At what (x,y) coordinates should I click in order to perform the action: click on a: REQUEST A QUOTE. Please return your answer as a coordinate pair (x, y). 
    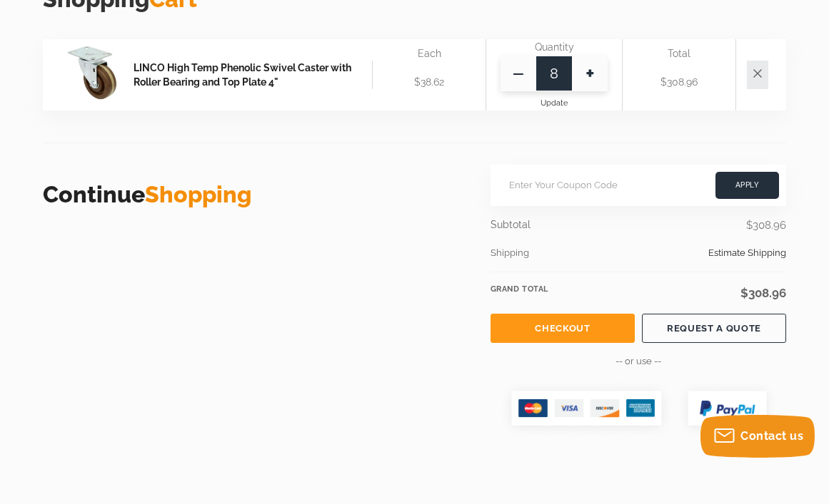
    Looking at the image, I should click on (714, 329).